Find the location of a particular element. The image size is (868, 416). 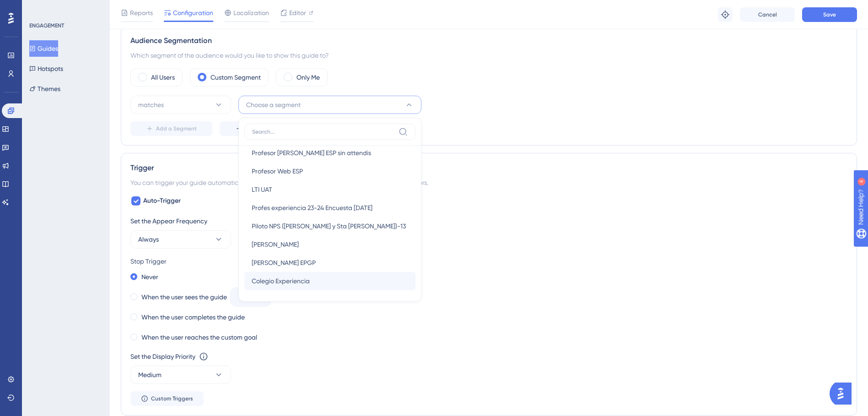

div: ENGAGEMENT is located at coordinates (47, 26).